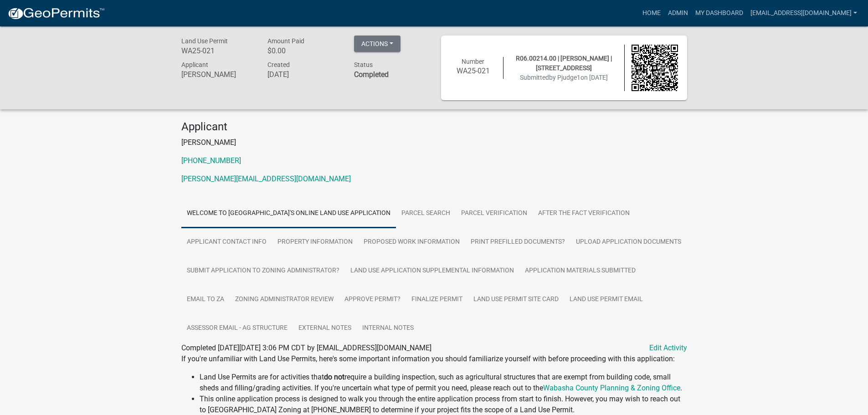 The width and height of the screenshot is (868, 415). Describe the element at coordinates (580, 271) in the screenshot. I see `a: Application Materials Submitted` at that location.